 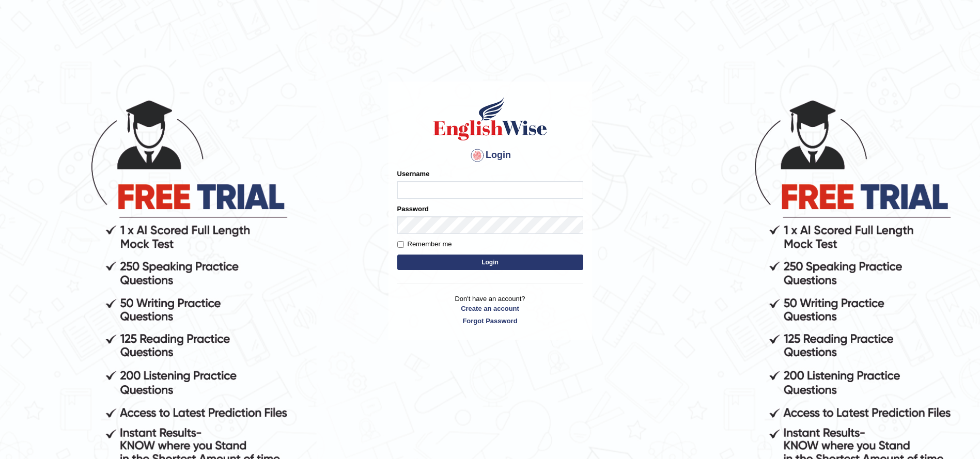 I want to click on label: Password, so click(x=412, y=208).